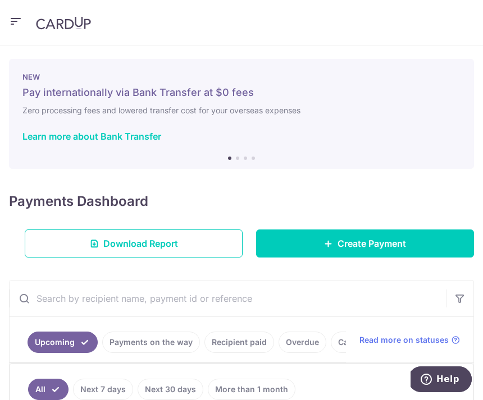 Image resolution: width=483 pixels, height=400 pixels. I want to click on span: Read more on statuses, so click(404, 340).